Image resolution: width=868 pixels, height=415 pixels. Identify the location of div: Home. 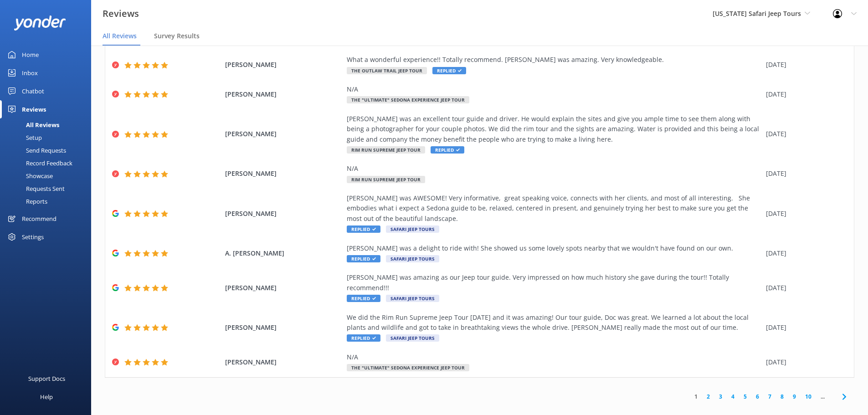
(30, 54).